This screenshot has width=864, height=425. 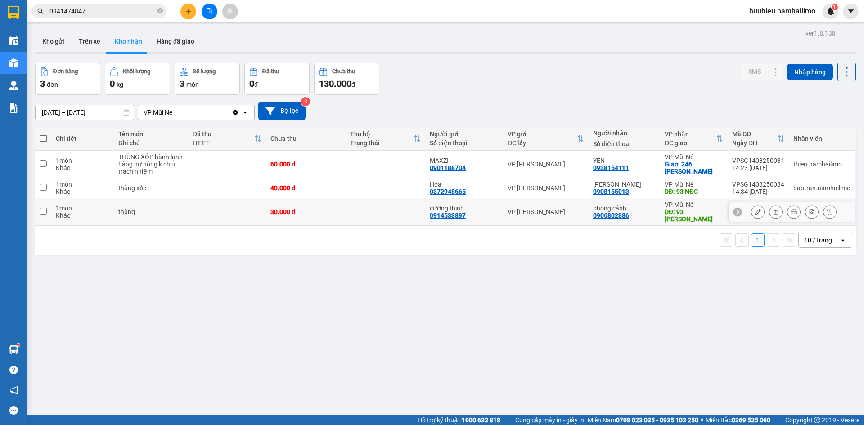 What do you see at coordinates (758, 185) in the screenshot?
I see `div: VPSG1408250034` at bounding box center [758, 185].